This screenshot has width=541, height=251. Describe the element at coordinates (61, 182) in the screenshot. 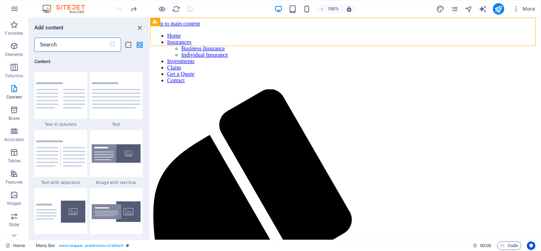

I see `span: Text with separator` at that location.